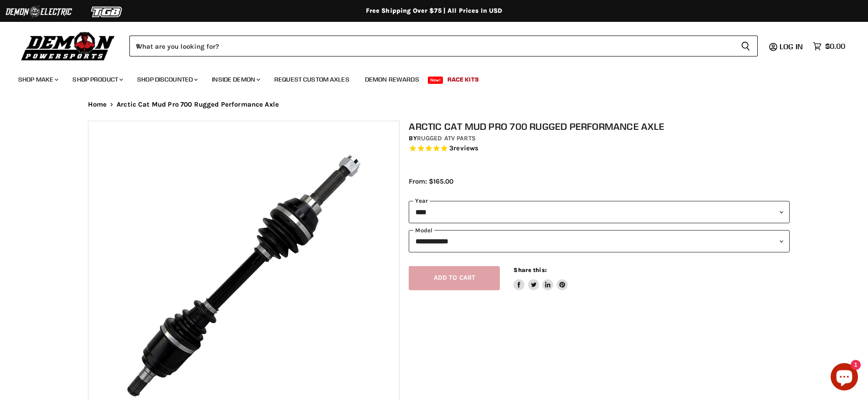 The width and height of the screenshot is (868, 400). I want to click on div: Free Shipping Over $75 | All Prices In USD, so click(434, 11).